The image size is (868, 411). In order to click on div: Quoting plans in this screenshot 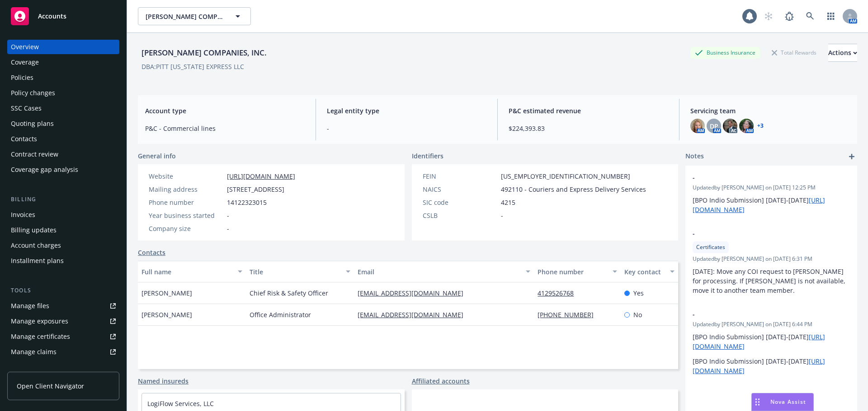, I will do `click(32, 124)`.